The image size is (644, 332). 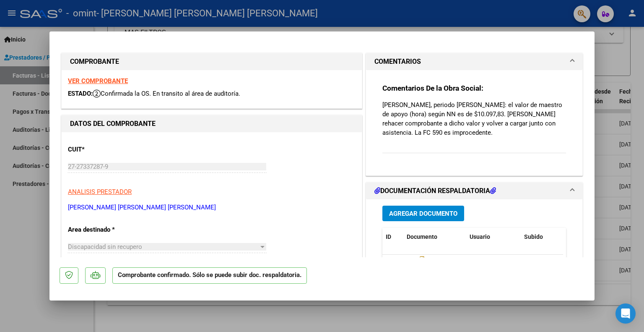 I want to click on mat-expansion-panel-header: DOCUMENTACIÓN RESPALDATORIA, so click(x=474, y=191).